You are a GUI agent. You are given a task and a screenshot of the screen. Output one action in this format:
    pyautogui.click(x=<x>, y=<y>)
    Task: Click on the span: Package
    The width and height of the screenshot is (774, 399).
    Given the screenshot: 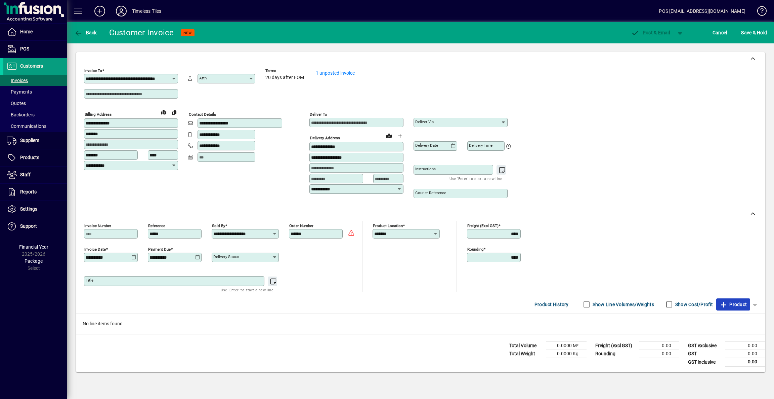 What is the action you would take?
    pyautogui.click(x=34, y=261)
    